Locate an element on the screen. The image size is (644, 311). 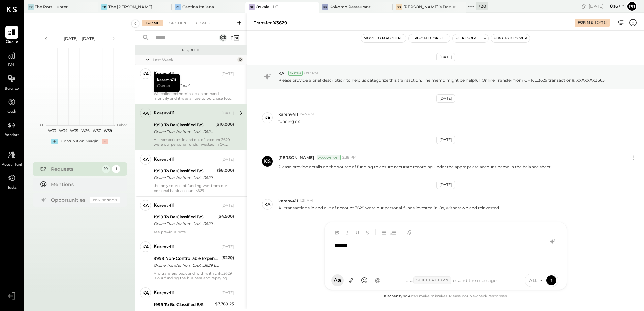
text: W34 is located at coordinates (63, 130).